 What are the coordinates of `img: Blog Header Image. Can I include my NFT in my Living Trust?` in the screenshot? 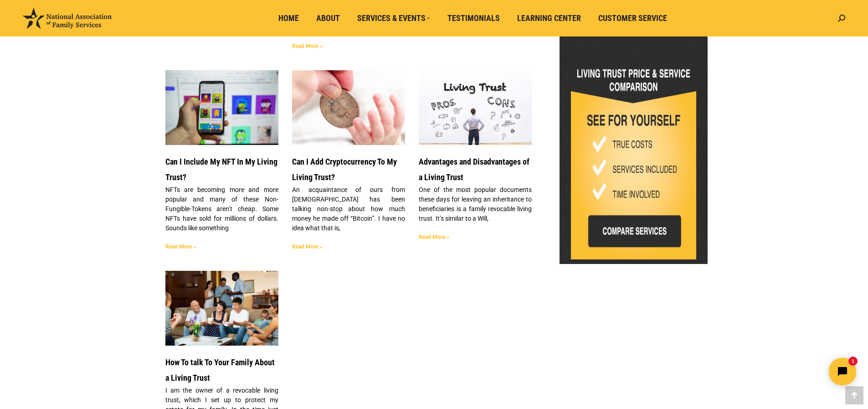 It's located at (221, 107).